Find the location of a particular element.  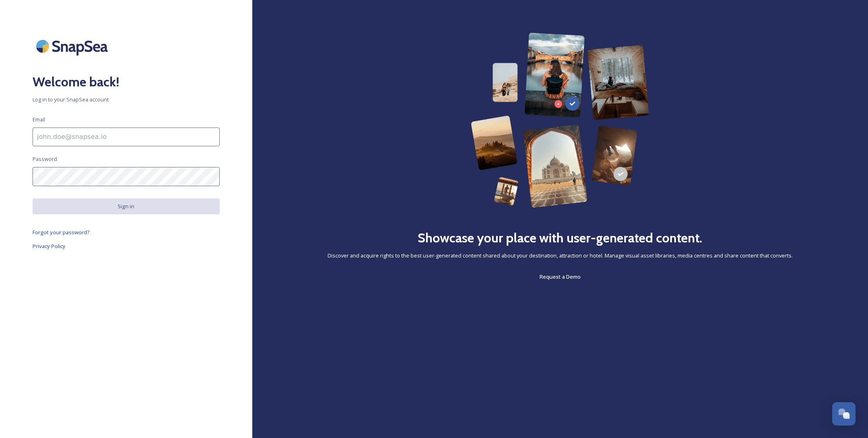

img: 63b42ca75bacad526042e722_Group%20154-p-800.png is located at coordinates (560, 120).